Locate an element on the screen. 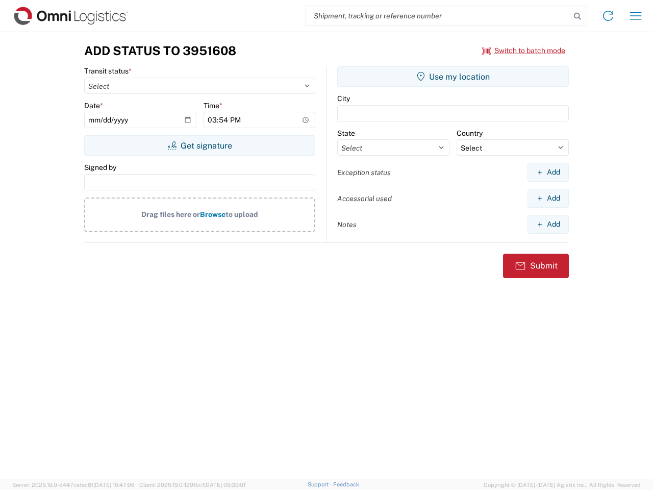 The height and width of the screenshot is (490, 653). label: Transit status is located at coordinates (108, 71).